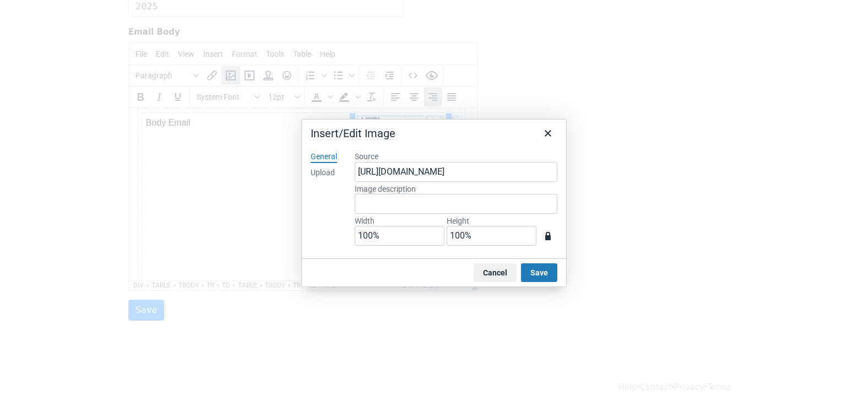 The width and height of the screenshot is (868, 406). I want to click on td: Body Email, so click(120, 97).